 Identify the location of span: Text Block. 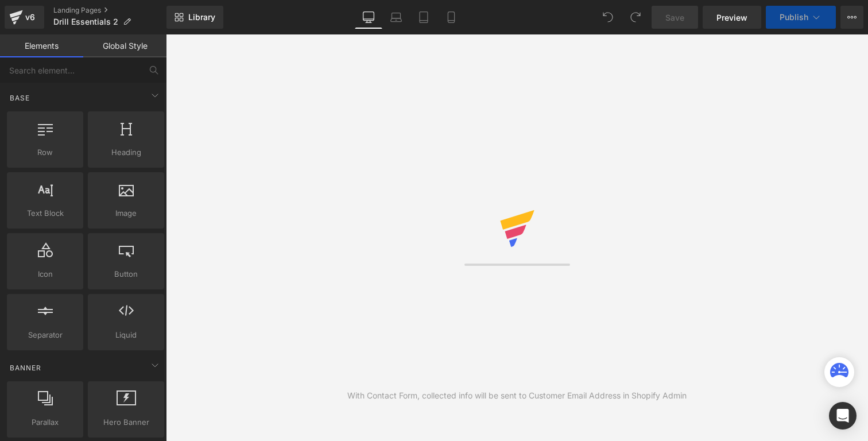
(45, 213).